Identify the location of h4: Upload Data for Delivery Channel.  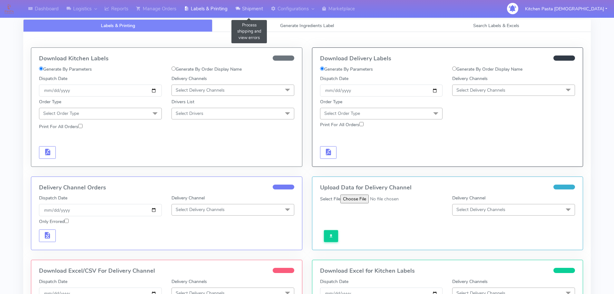
(448, 188).